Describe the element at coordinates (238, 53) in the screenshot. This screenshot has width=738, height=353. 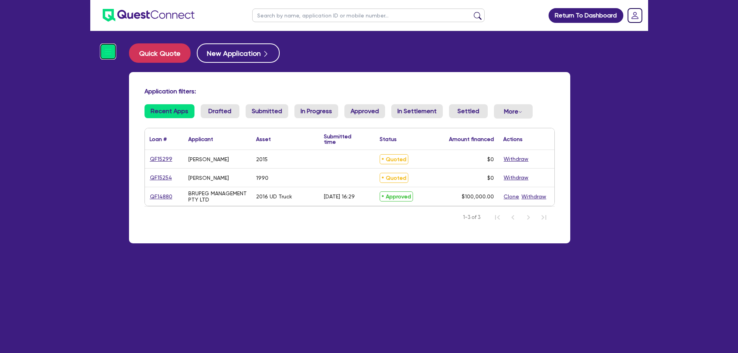
I see `a: New Application` at that location.